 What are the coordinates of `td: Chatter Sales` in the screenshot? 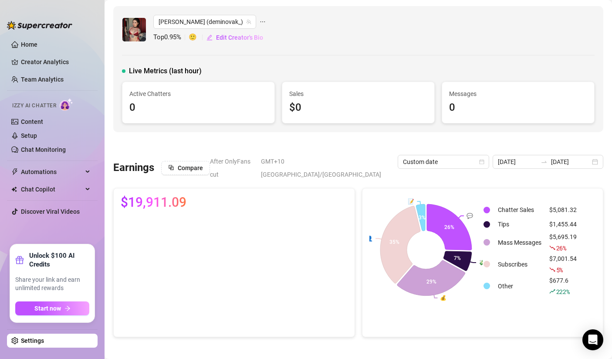 It's located at (520, 210).